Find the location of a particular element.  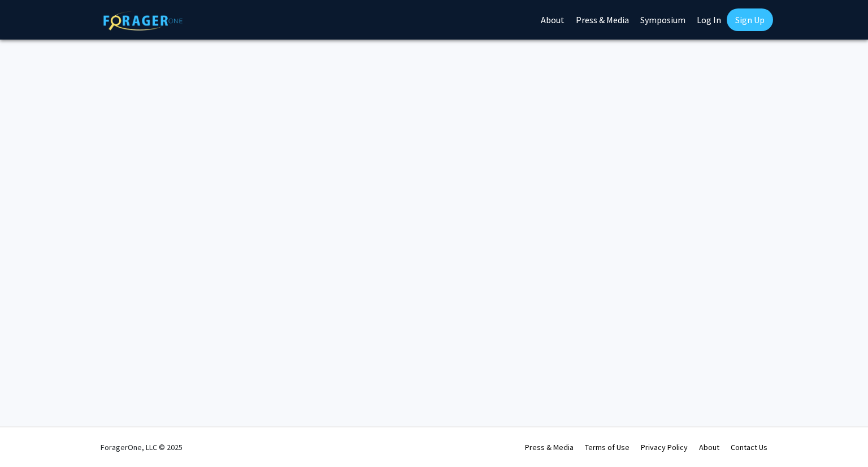

a: Terms of Use is located at coordinates (607, 447).